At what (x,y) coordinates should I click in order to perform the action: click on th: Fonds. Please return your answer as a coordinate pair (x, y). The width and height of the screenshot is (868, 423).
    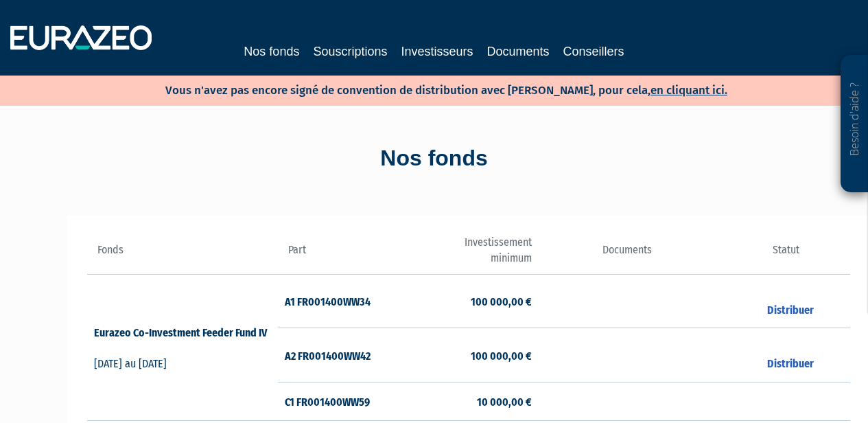
    Looking at the image, I should click on (182, 254).